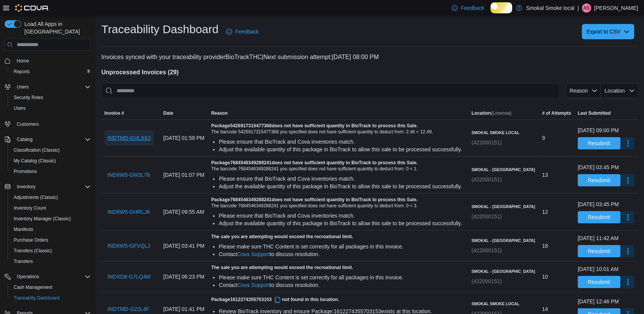  What do you see at coordinates (52, 186) in the screenshot?
I see `span: Inventory` at bounding box center [52, 186].